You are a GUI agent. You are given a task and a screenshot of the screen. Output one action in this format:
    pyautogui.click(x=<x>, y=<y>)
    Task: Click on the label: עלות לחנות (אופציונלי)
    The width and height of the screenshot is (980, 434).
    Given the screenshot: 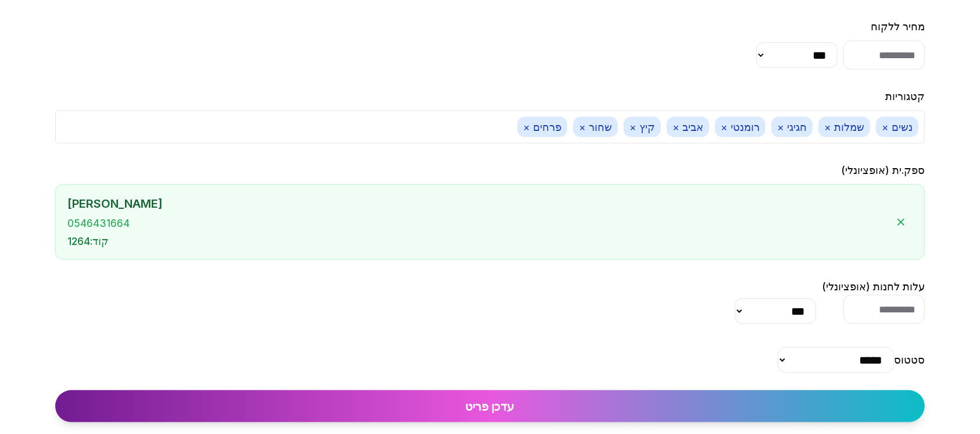 What is the action you would take?
    pyautogui.click(x=873, y=286)
    